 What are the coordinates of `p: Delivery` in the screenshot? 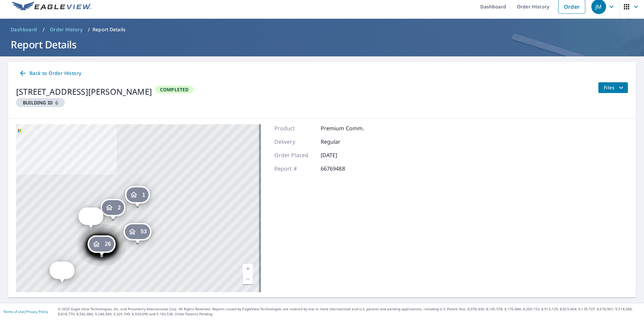 It's located at (294, 142).